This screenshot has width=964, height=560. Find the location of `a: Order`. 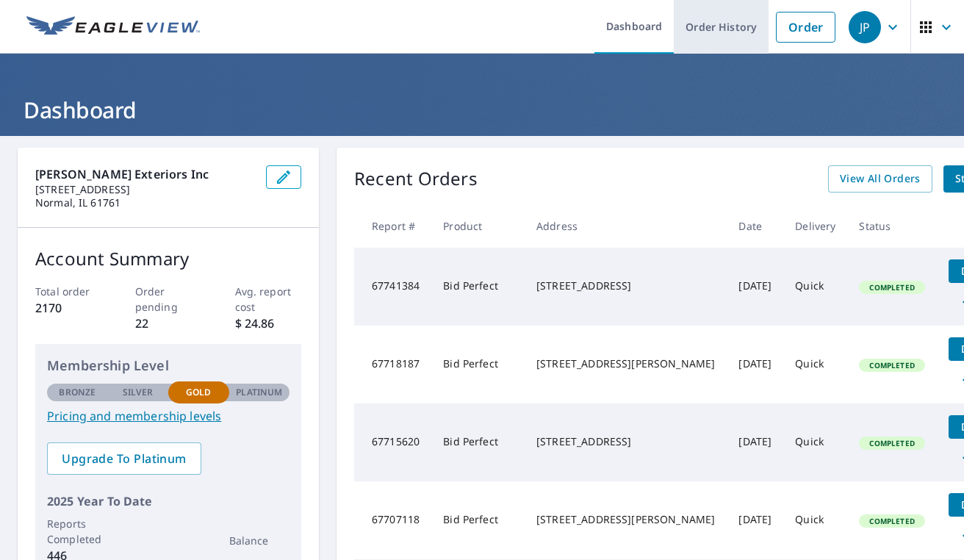

a: Order is located at coordinates (805, 28).